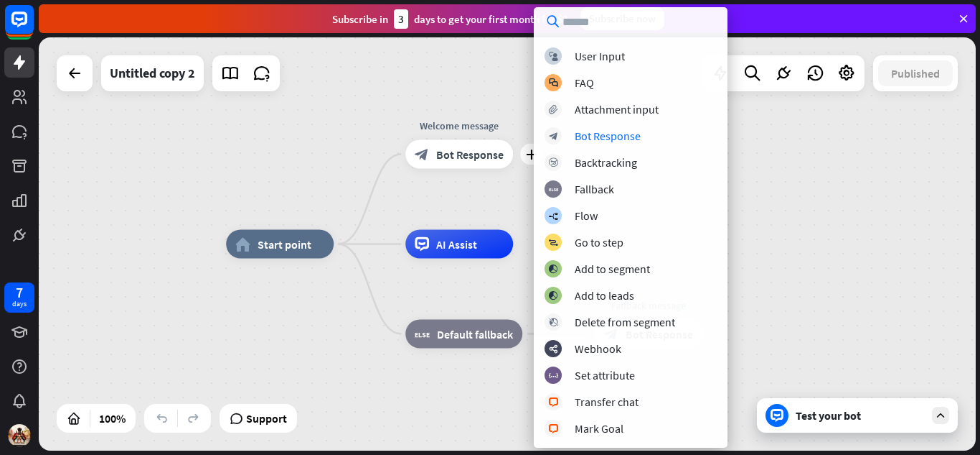  I want to click on div: 7, so click(19, 292).